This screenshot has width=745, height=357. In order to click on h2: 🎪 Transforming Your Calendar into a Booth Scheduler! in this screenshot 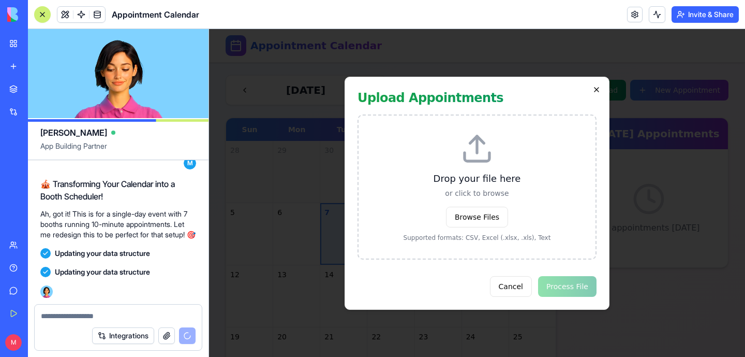, I will do `click(118, 190)`.